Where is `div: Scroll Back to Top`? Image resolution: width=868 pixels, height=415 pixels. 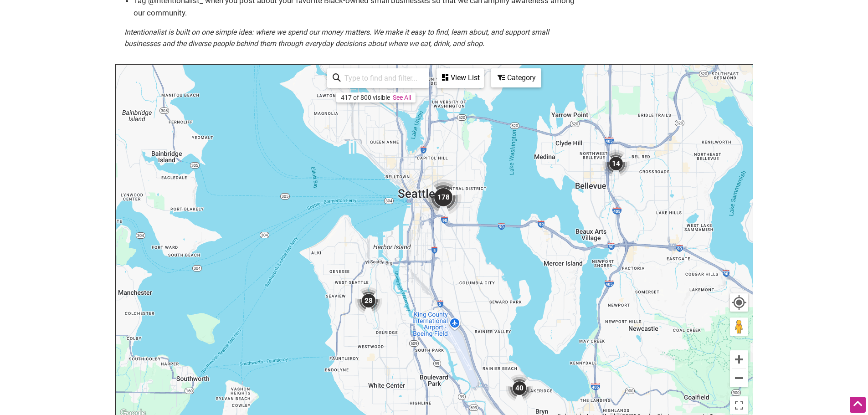 div: Scroll Back to Top is located at coordinates (857, 405).